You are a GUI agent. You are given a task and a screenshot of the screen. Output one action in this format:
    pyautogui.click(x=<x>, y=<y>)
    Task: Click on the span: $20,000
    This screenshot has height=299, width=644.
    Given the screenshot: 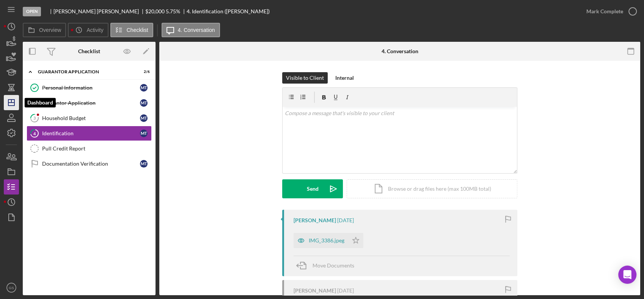 What is the action you would take?
    pyautogui.click(x=155, y=11)
    